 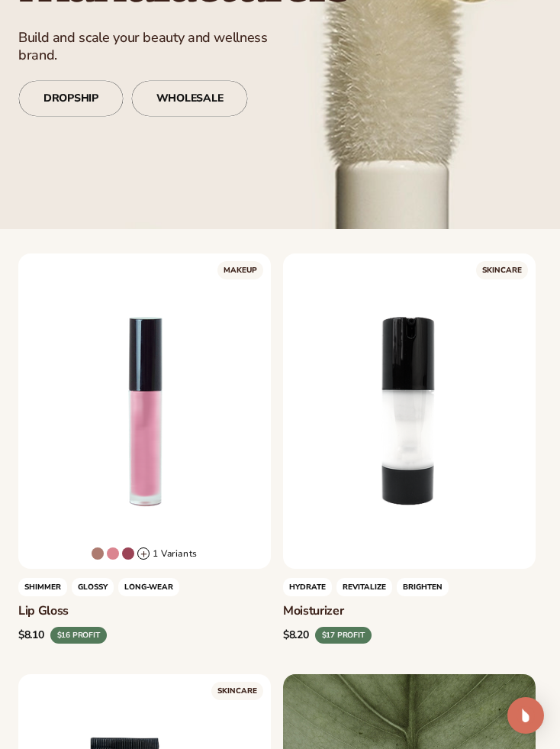 What do you see at coordinates (307, 587) in the screenshot?
I see `span: HYDRATE` at bounding box center [307, 587].